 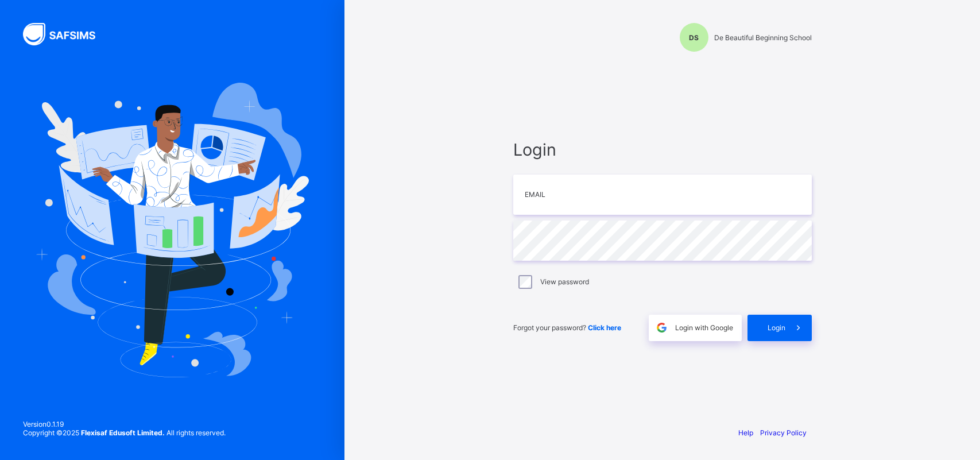 I want to click on img: google.396cfc9801f0270233282035f929180a.svg, so click(x=662, y=327).